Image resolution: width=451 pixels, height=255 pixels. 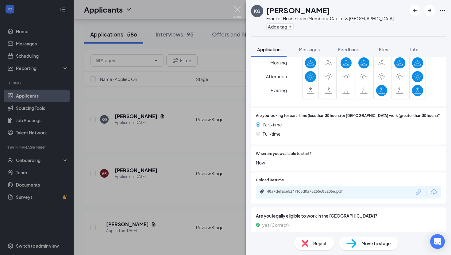 I want to click on span: Morning, so click(x=279, y=63).